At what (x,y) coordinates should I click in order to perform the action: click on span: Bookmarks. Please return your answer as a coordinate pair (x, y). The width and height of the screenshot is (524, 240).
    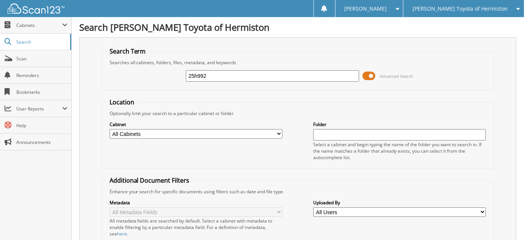
    Looking at the image, I should click on (42, 92).